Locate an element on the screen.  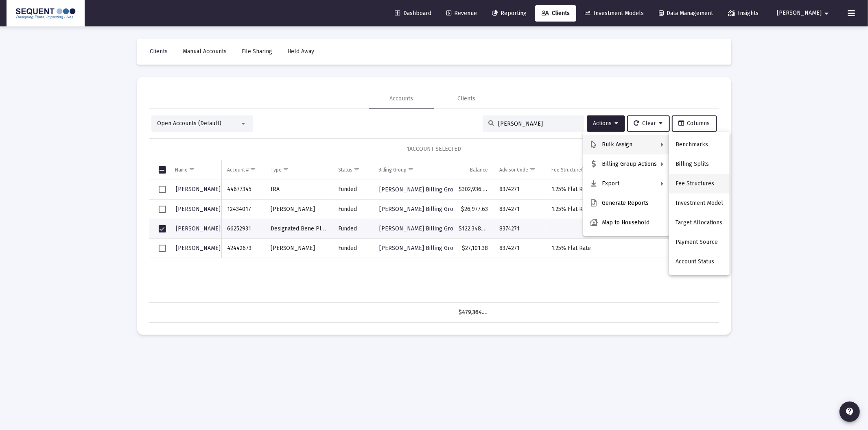
button: Billing Splits is located at coordinates (699, 164).